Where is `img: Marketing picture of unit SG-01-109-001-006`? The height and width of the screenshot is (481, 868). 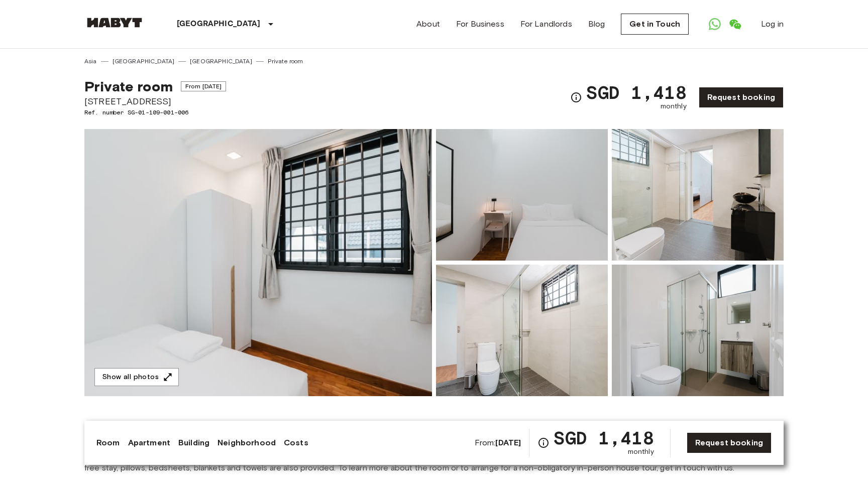
img: Marketing picture of unit SG-01-109-001-006 is located at coordinates (258, 263).